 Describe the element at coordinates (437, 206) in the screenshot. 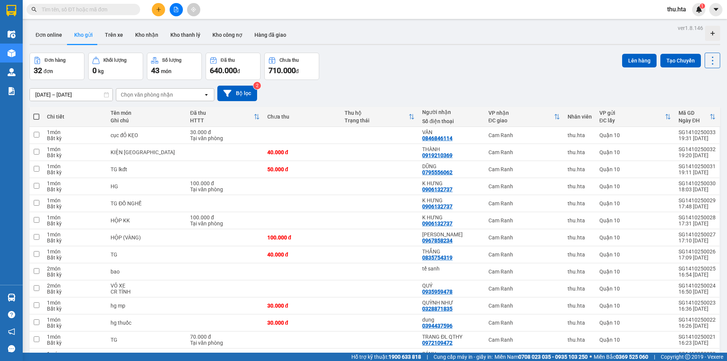

I see `div: 0906132737` at that location.